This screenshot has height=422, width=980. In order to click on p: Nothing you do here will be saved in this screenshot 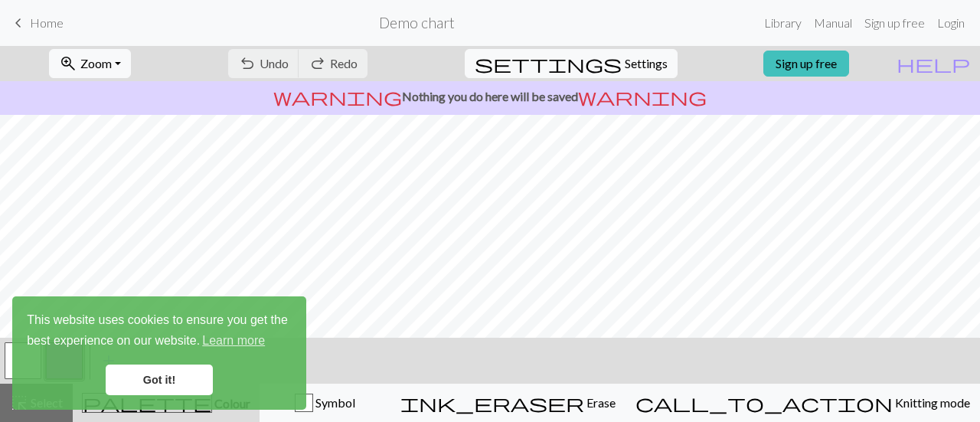, I will do `click(490, 96)`.